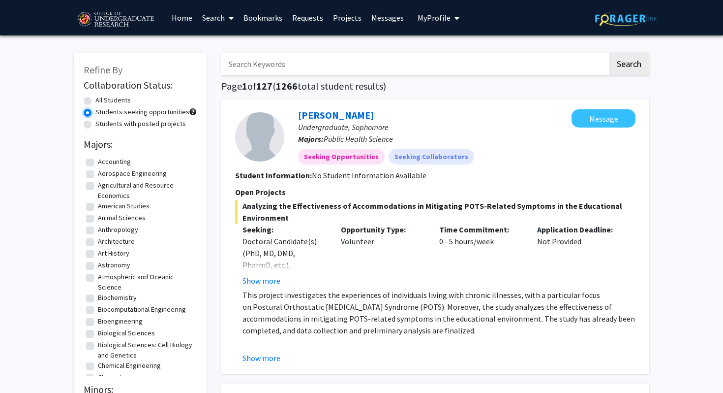 The image size is (723, 393). Describe the element at coordinates (481, 229) in the screenshot. I see `p: Time Commitment:` at that location.